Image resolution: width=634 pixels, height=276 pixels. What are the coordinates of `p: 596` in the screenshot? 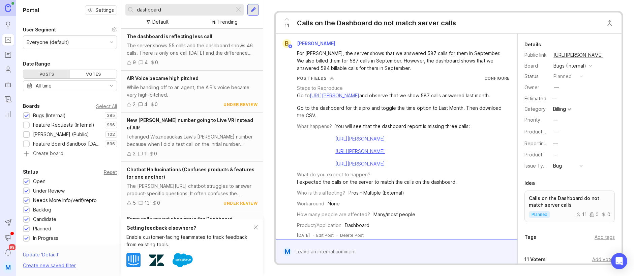 It's located at (111, 144).